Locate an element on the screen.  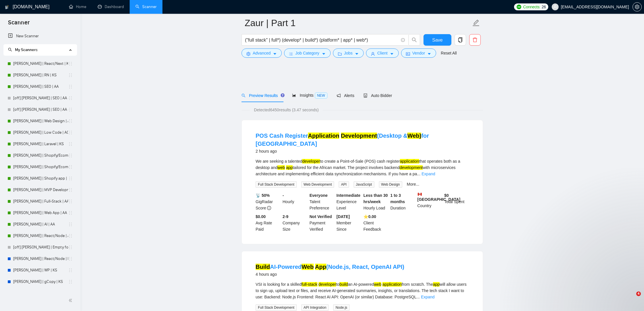
div: Country is located at coordinates (430, 202).